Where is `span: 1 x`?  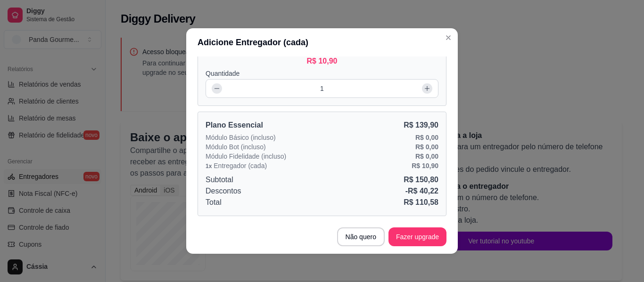 span: 1 x is located at coordinates (208, 166).